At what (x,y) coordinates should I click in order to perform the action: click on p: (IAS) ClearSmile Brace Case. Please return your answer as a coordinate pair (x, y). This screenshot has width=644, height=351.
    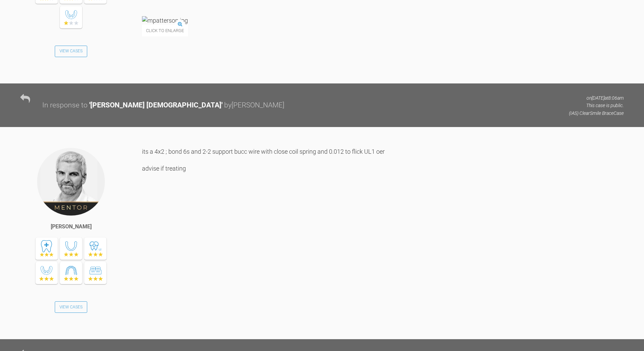
    Looking at the image, I should click on (596, 113).